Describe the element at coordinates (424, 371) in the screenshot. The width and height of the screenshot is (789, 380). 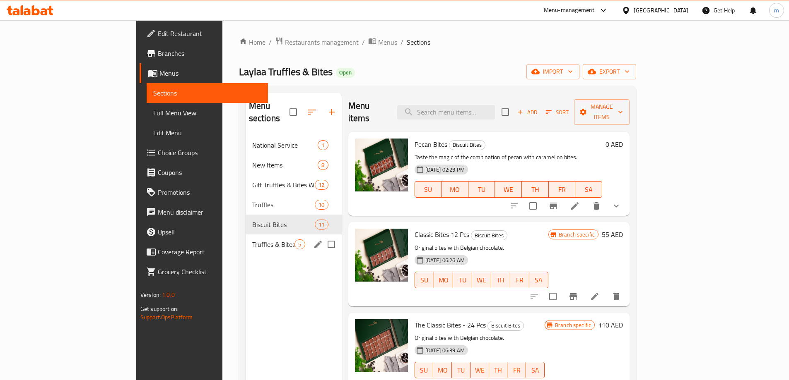
I see `span: SU` at that location.